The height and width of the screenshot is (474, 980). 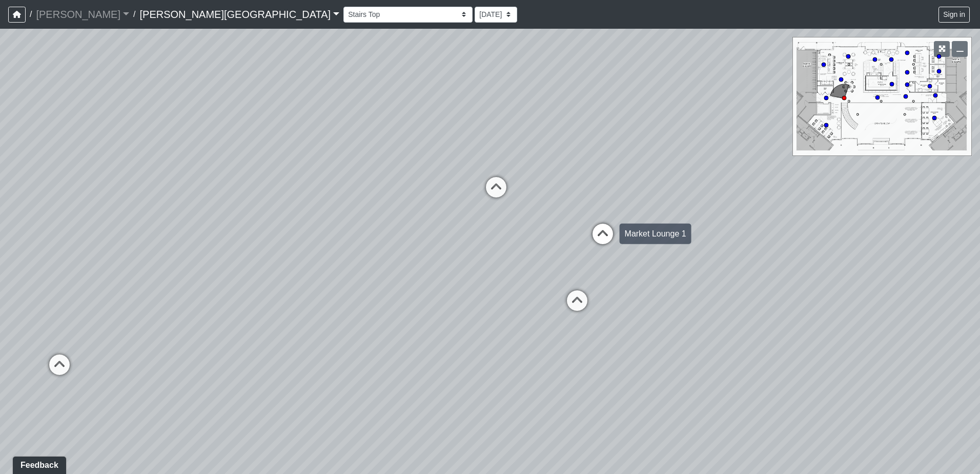 What do you see at coordinates (655, 234) in the screenshot?
I see `div: Market Lounge 1` at bounding box center [655, 234].